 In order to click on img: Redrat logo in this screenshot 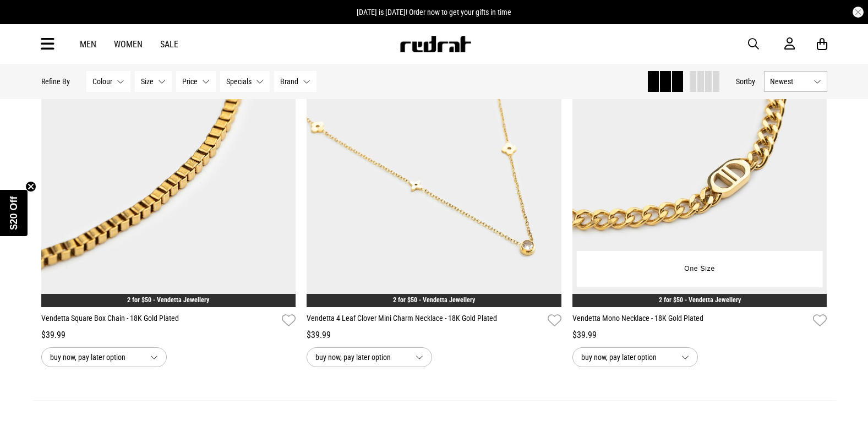, I will do `click(435, 44)`.